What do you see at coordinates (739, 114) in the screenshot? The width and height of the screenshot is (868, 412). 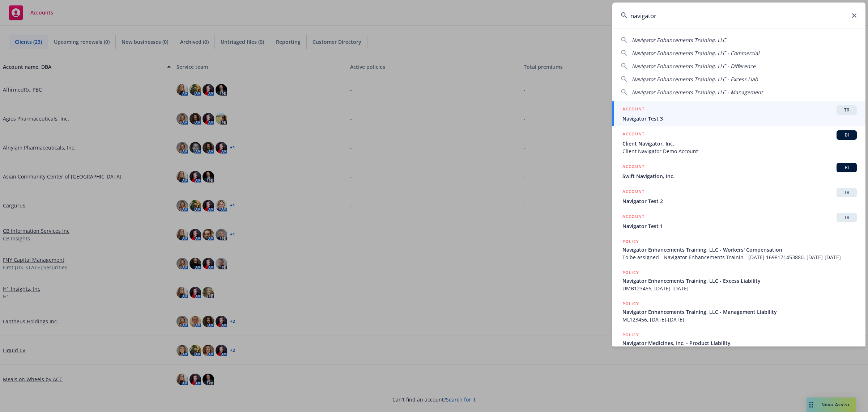 I see `a: ACCOUNTTRNavigator Test 3` at bounding box center [739, 114].